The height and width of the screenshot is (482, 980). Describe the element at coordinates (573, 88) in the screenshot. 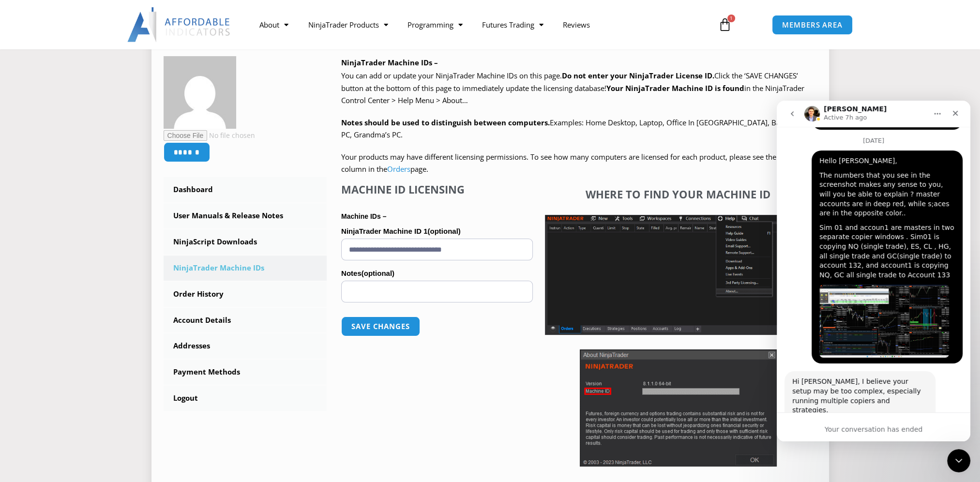

I see `span: Click the ‘SAVE CHANGES’ button at the bottom of this page to immediately update the licensing da...` at that location.